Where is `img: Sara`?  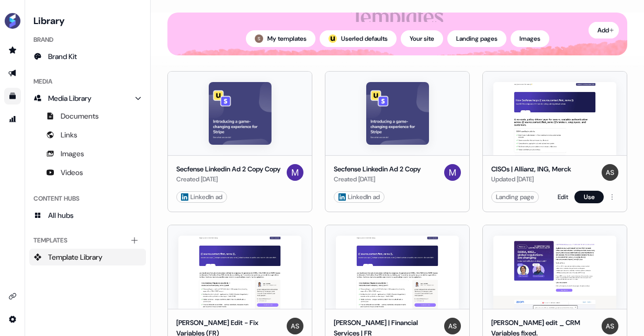
img: Sara is located at coordinates (259, 39).